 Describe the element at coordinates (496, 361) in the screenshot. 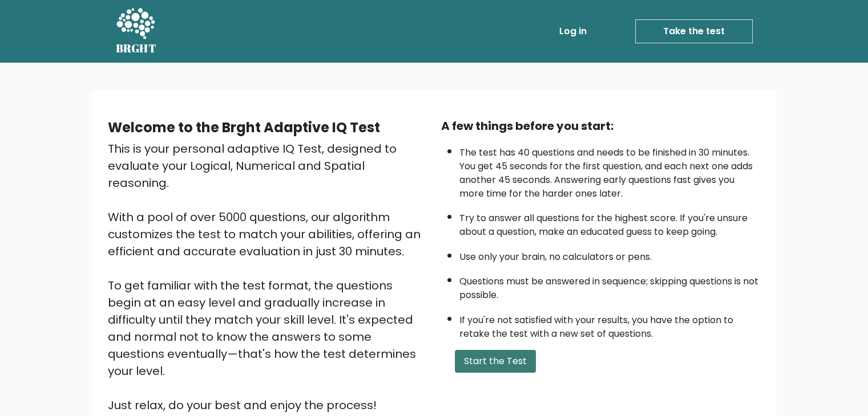

I see `button: Start the Test` at that location.